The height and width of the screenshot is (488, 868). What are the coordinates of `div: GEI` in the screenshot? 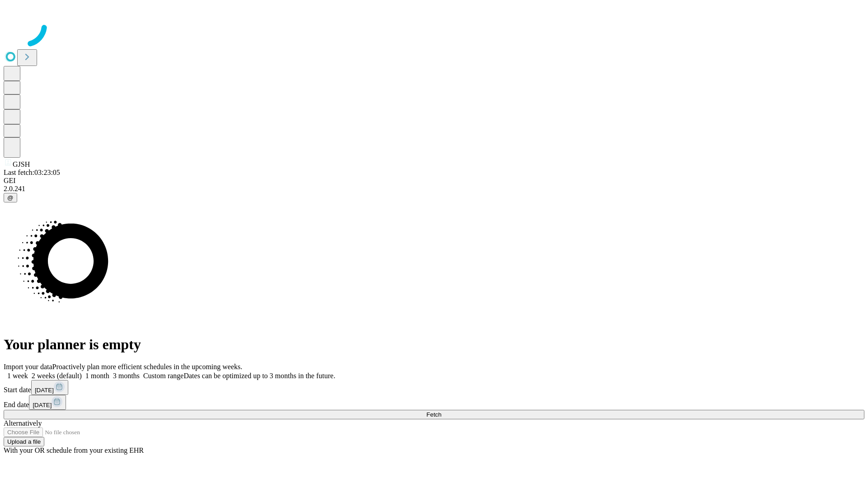 It's located at (434, 181).